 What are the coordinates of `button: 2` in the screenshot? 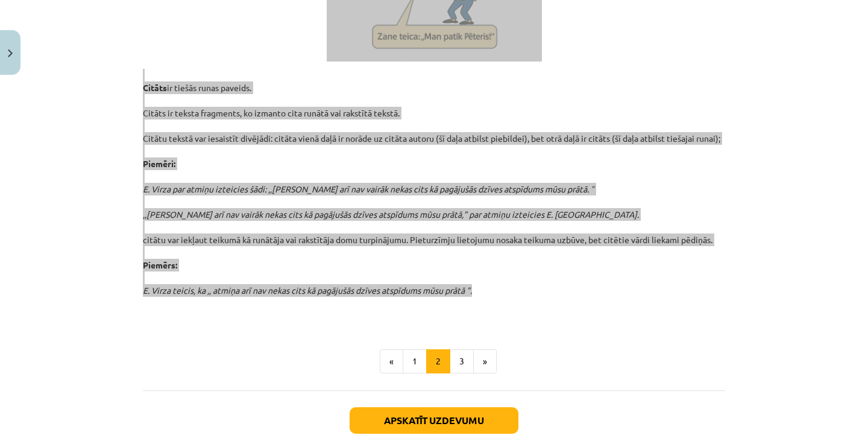 It's located at (438, 362).